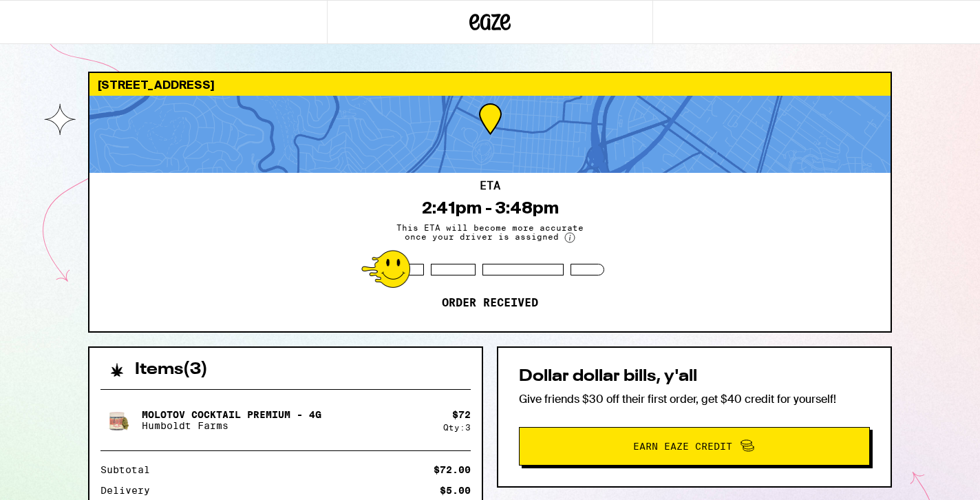 Image resolution: width=980 pixels, height=500 pixels. What do you see at coordinates (452, 469) in the screenshot?
I see `div: $72.00` at bounding box center [452, 469].